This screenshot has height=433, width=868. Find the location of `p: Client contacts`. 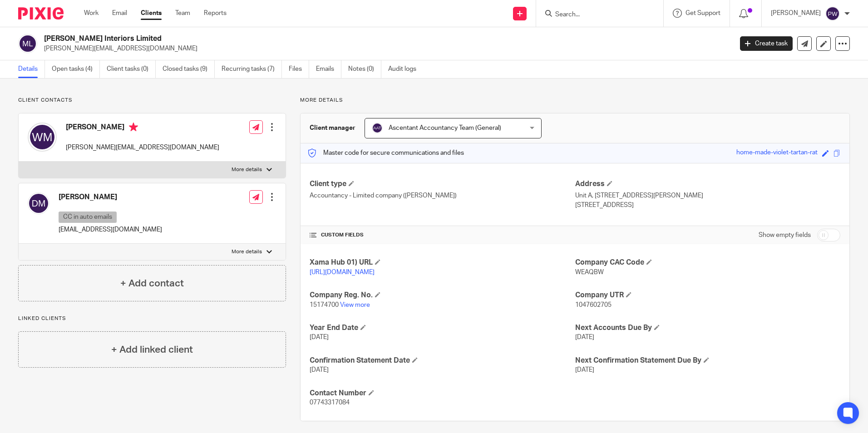

p: Client contacts is located at coordinates (153, 101).